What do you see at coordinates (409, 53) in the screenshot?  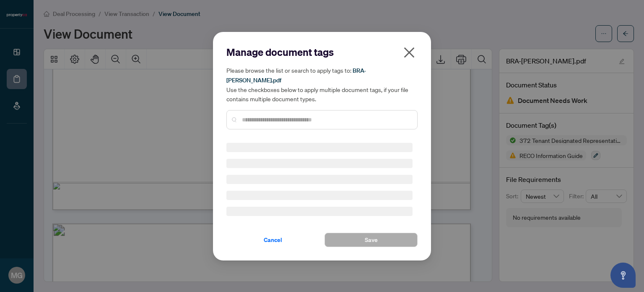 I see `span: close` at bounding box center [409, 53].